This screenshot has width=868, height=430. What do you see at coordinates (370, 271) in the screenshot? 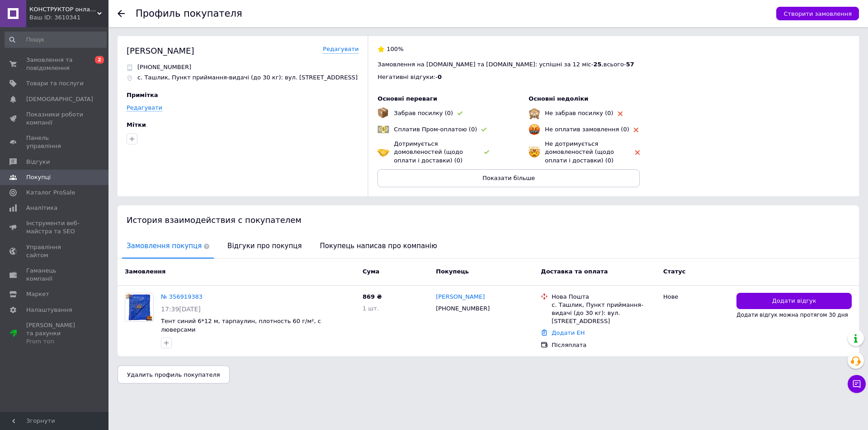
I see `span: Cума` at bounding box center [370, 271].